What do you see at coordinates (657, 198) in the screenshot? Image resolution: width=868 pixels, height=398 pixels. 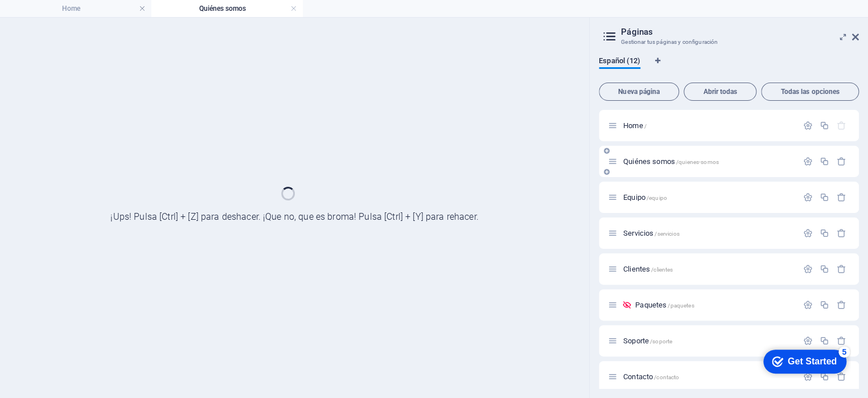 I see `span: /equipo` at bounding box center [657, 198].